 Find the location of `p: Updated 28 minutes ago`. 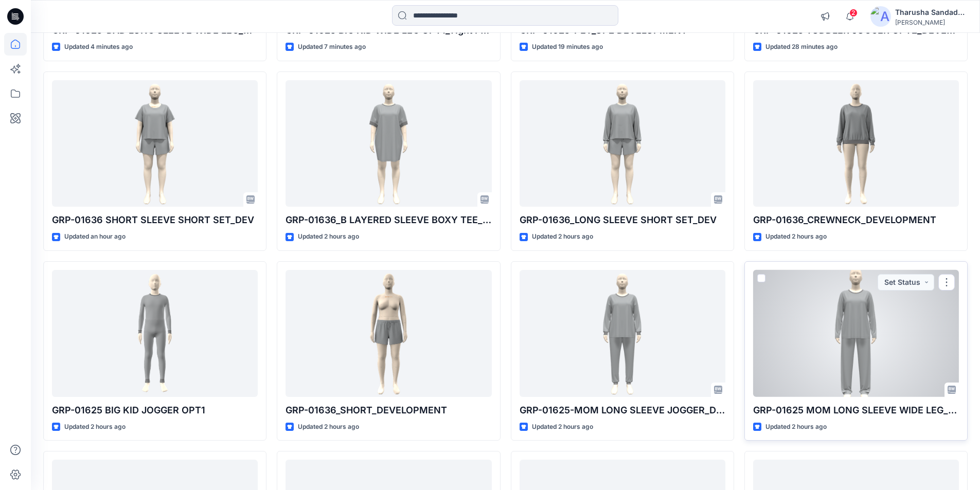

p: Updated 28 minutes ago is located at coordinates (801, 47).